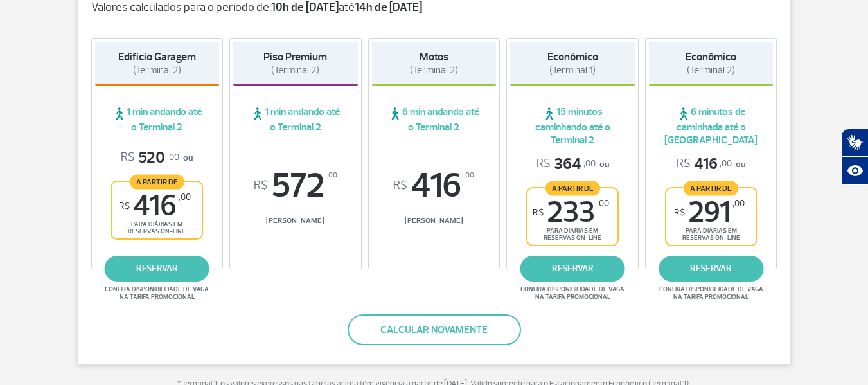  I want to click on span: 520, so click(150, 157).